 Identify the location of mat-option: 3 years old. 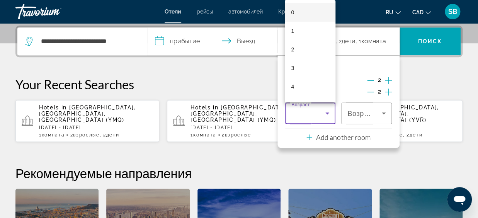
(310, 68).